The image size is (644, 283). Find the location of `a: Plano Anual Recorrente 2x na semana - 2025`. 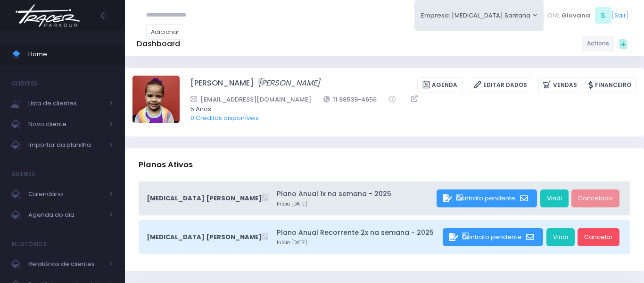

a: Plano Anual Recorrente 2x na semana - 2025 is located at coordinates (358, 232).